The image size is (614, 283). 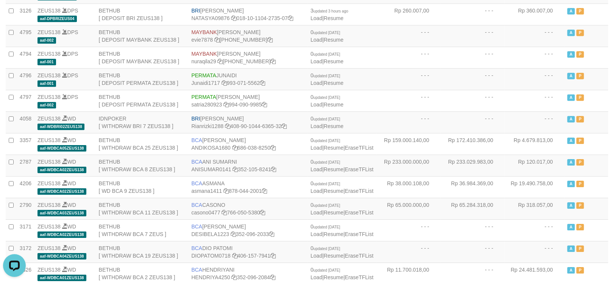 What do you see at coordinates (217, 40) in the screenshot?
I see `a: Copy evie7878 to clipboard` at bounding box center [217, 40].